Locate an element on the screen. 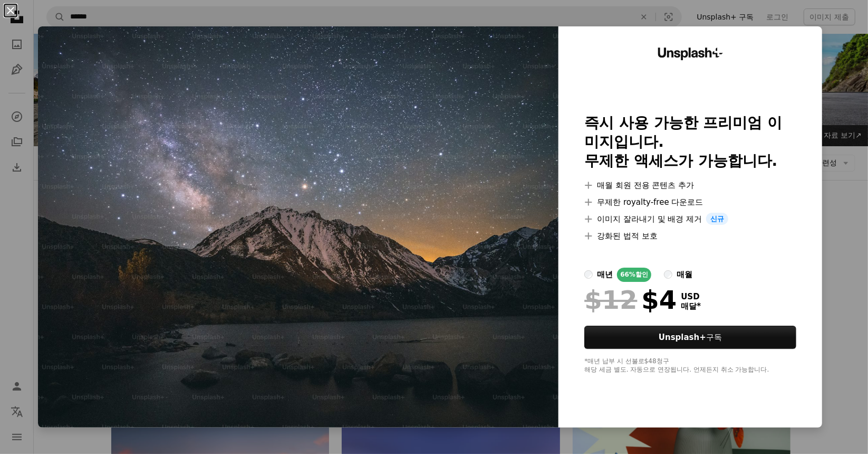 This screenshot has height=454, width=868. li: 매월 회원 전용 콘텐츠 추가 is located at coordinates (690, 186).